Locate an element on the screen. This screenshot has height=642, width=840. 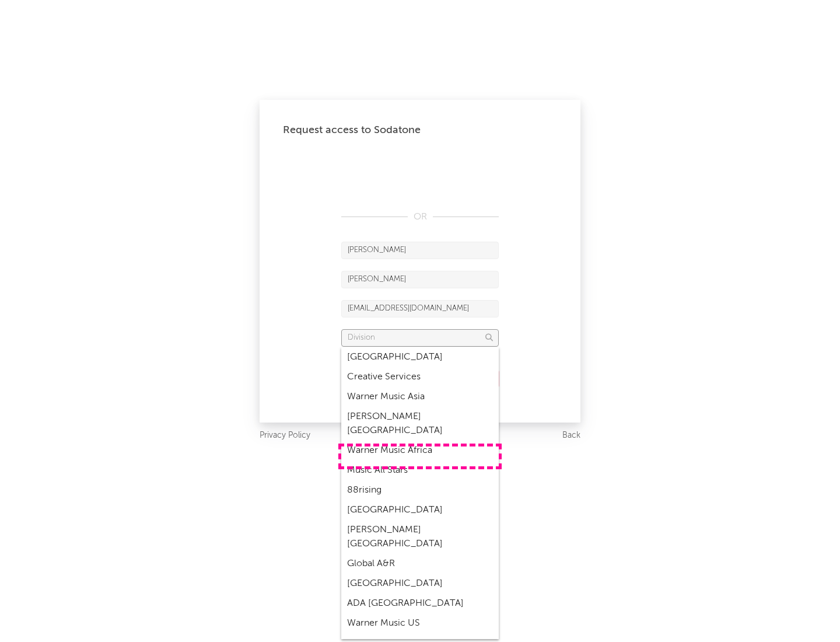
div: Warner Music Africa is located at coordinates (420, 451).